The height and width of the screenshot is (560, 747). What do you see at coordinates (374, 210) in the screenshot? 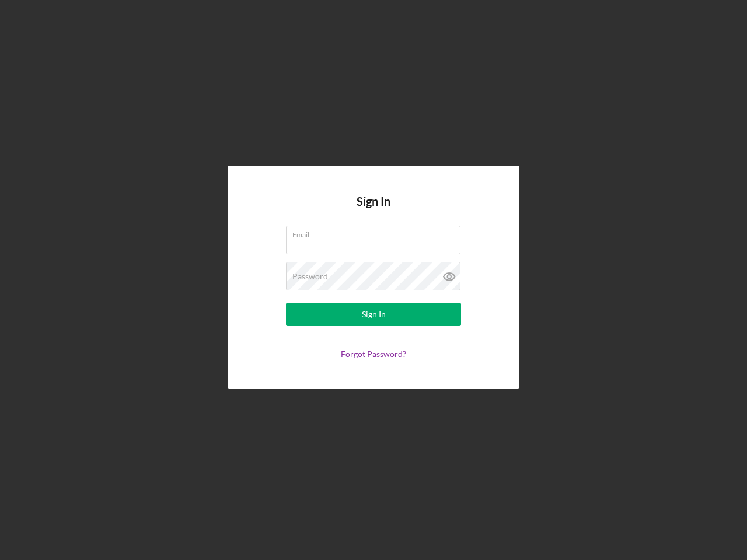
I see `h4: Sign In` at bounding box center [374, 210].